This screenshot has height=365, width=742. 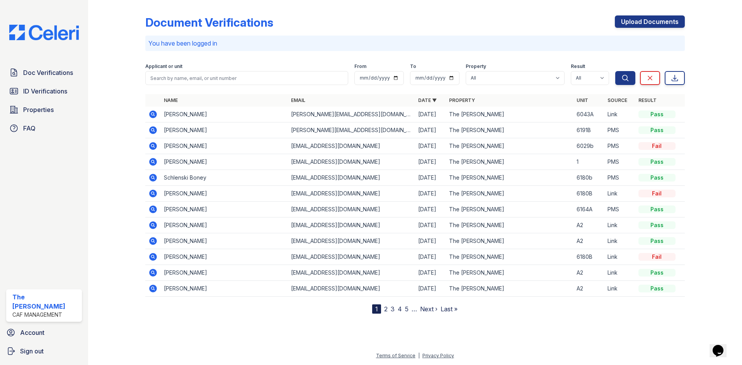 I want to click on a: 4, so click(x=400, y=309).